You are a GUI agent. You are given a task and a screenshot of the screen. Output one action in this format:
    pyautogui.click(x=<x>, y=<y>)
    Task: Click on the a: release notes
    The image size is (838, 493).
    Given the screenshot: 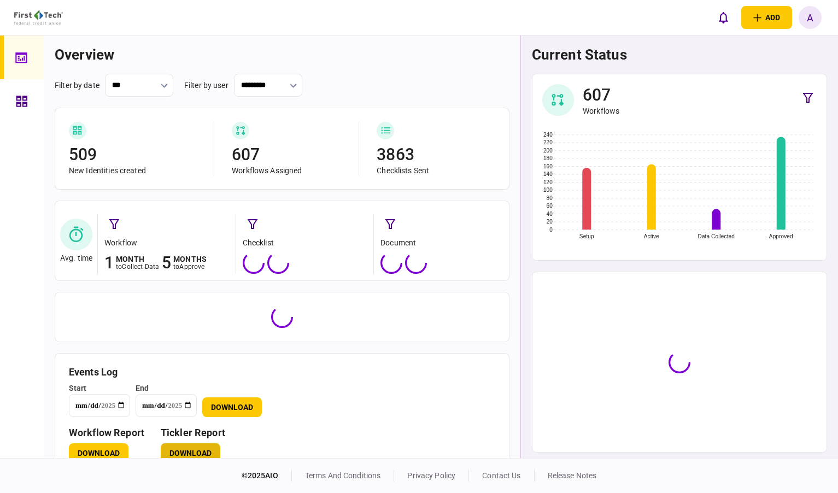 What is the action you would take?
    pyautogui.click(x=573, y=476)
    